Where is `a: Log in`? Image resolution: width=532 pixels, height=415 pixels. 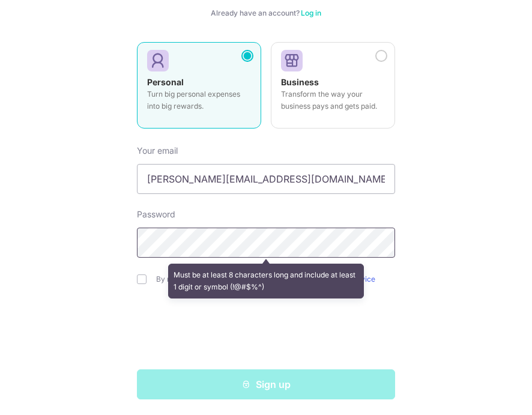
a: Log in is located at coordinates (311, 13).